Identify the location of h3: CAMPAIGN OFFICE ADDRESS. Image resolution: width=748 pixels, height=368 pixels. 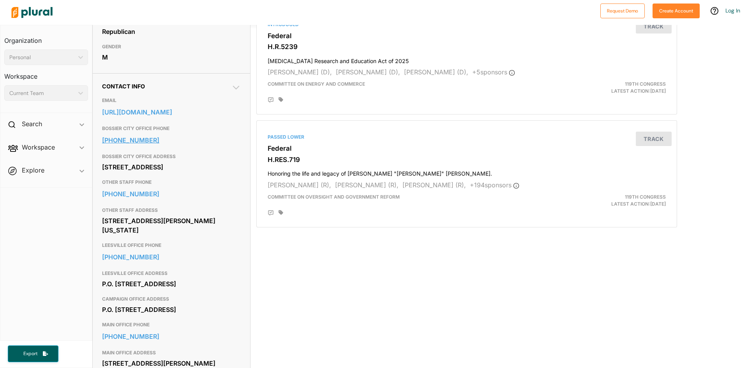
(171, 299).